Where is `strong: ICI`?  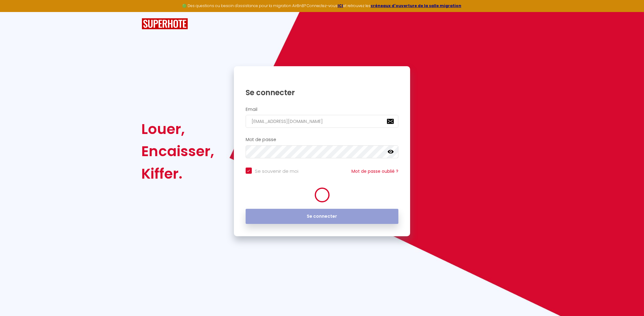
strong: ICI is located at coordinates (340, 5).